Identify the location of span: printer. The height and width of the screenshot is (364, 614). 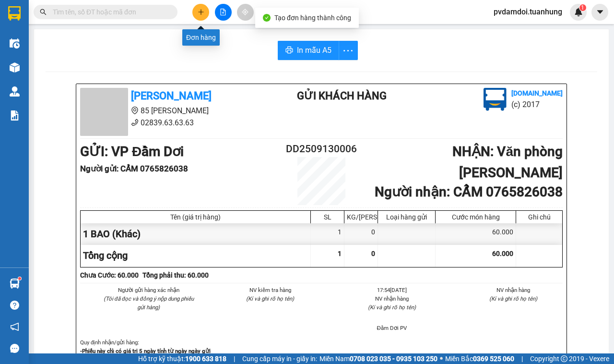
(289, 50).